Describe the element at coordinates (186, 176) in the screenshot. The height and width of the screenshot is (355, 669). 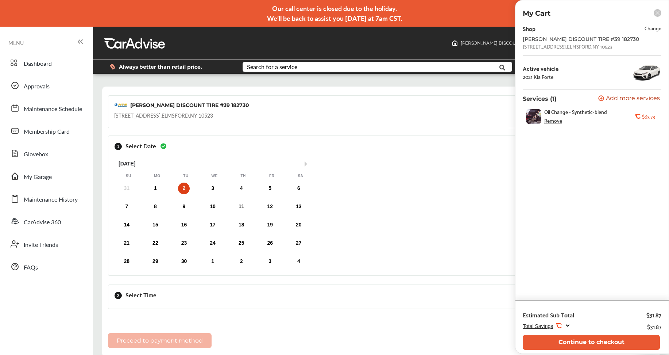
I see `div: Tu` at that location.